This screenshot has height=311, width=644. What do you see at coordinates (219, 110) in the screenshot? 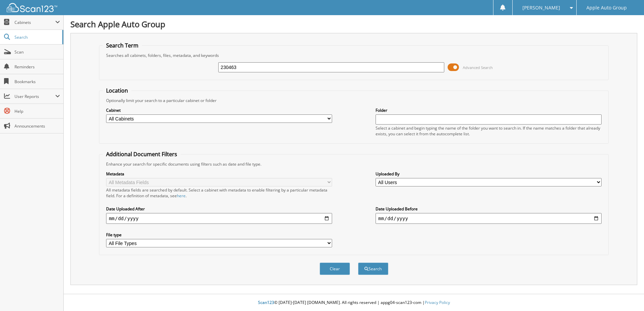
I see `label: Cabinet` at bounding box center [219, 110].